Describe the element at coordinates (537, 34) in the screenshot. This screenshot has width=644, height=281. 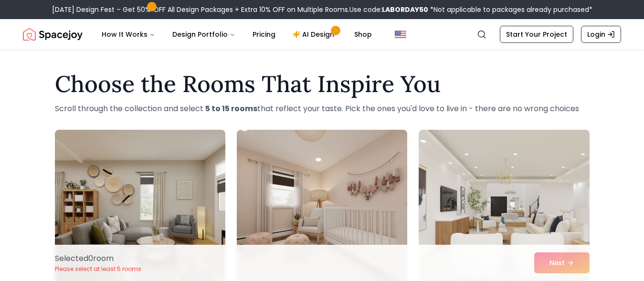
I see `a: Start Your Project` at that location.